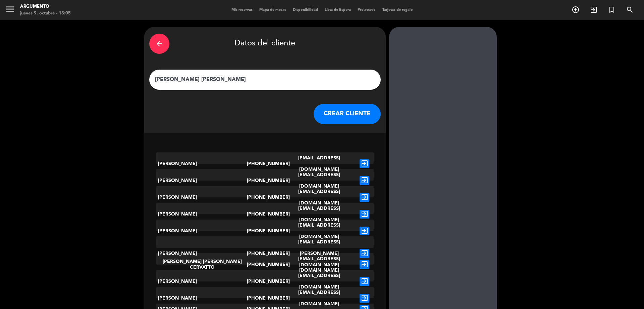 The height and width of the screenshot is (309, 644). Describe the element at coordinates (575, 9) in the screenshot. I see `i: add_circle_outline` at that location.